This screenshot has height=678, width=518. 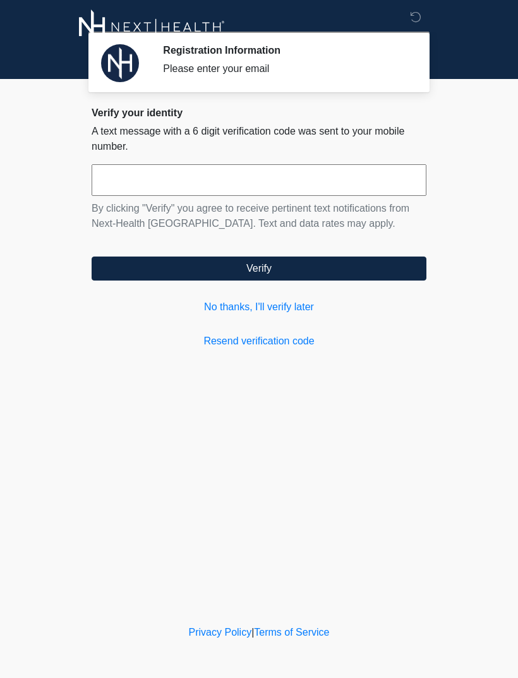 I want to click on button: Verify, so click(x=259, y=268).